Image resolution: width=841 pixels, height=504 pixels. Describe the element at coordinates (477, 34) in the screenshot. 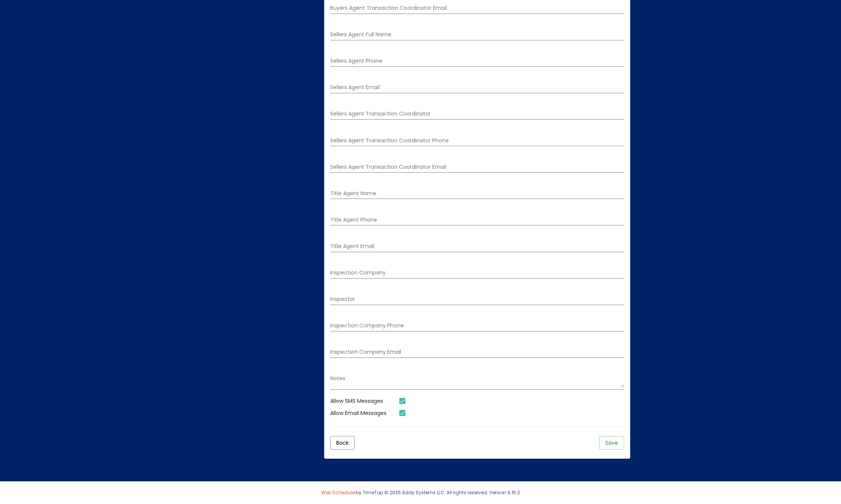

I see `input: Sellers Agent Full Name` at that location.